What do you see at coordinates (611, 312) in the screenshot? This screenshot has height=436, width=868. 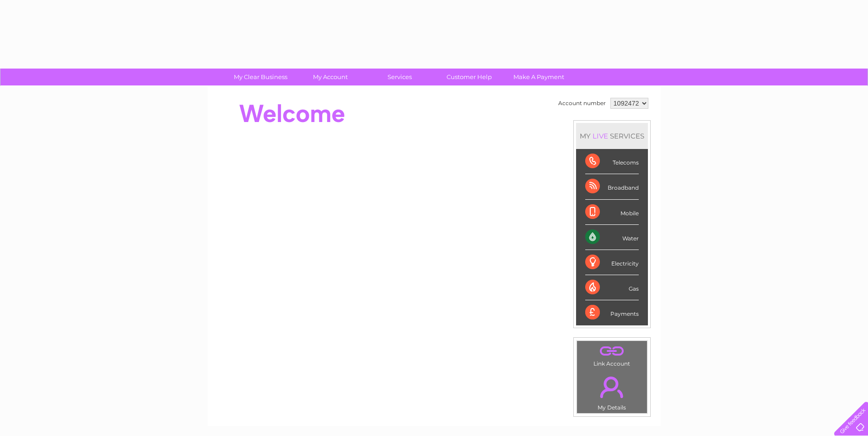 I see `div: Payments` at bounding box center [611, 312].